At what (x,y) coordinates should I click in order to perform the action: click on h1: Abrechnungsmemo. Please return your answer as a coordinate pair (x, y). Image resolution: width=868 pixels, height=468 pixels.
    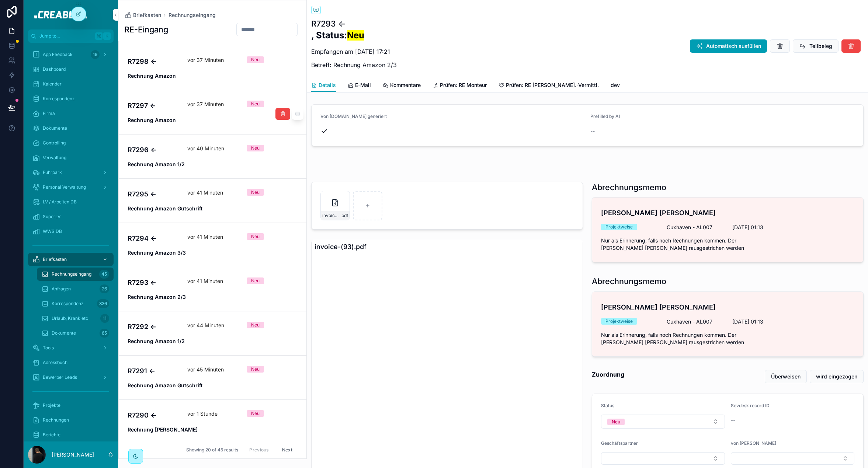
    Looking at the image, I should click on (629, 187).